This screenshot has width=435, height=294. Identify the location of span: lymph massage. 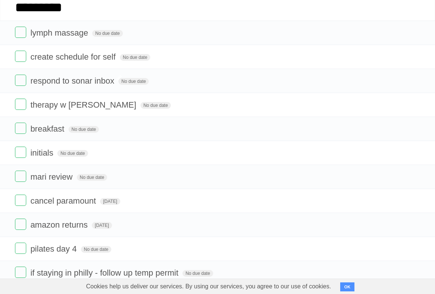
(60, 33).